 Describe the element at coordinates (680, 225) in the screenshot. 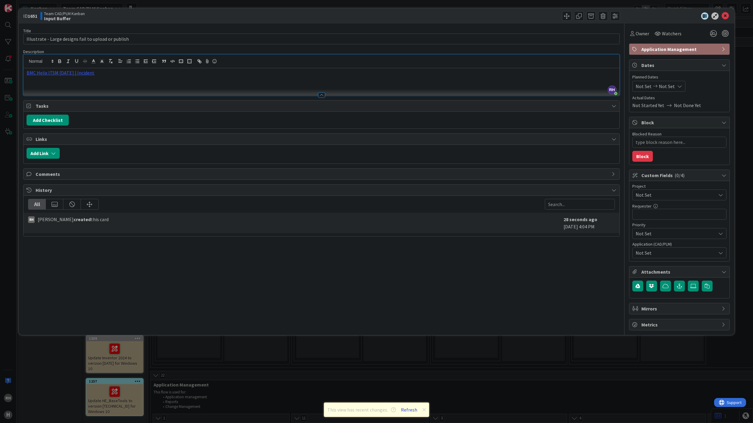

I see `div: Priority` at that location.